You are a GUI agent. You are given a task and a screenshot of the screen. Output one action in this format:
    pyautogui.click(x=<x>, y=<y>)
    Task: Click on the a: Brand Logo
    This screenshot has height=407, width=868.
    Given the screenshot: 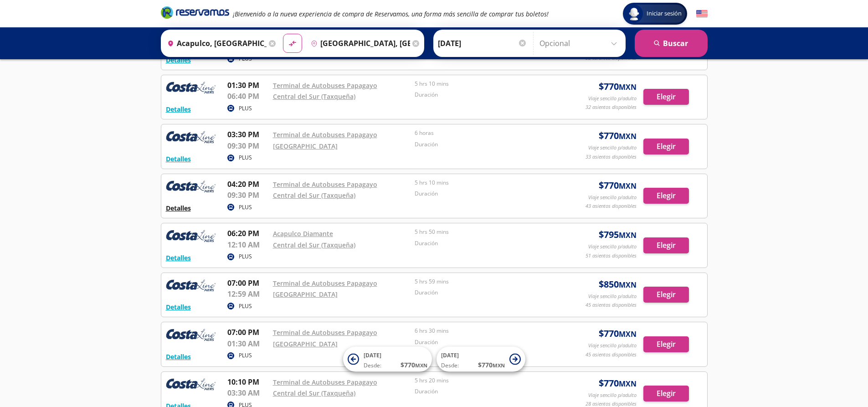 What is the action you would take?
    pyautogui.click(x=195, y=13)
    